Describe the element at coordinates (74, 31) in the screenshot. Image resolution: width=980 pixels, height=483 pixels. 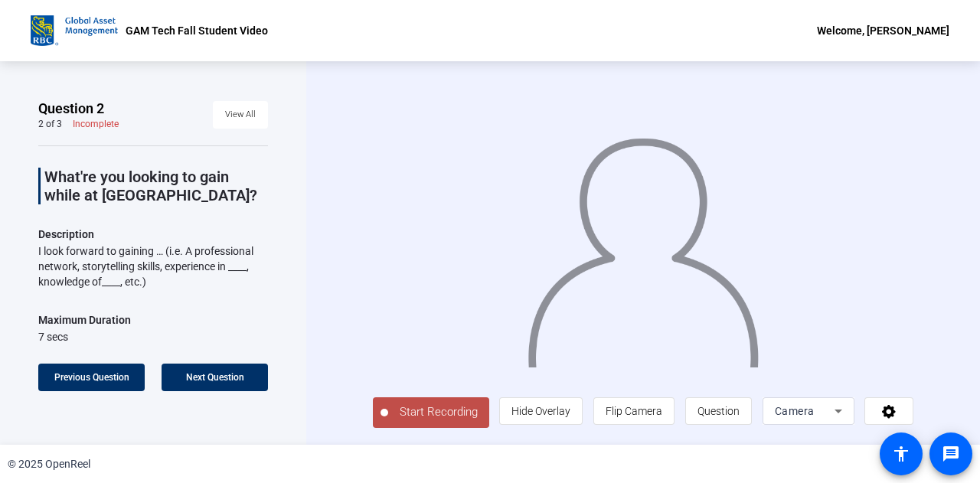
I see `img: OpenReel logo` at that location.